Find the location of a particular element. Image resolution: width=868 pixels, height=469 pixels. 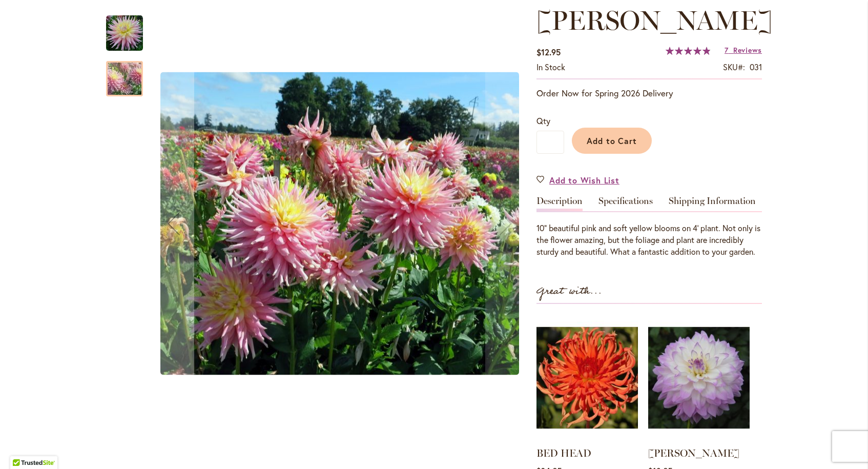

div: Product Images is located at coordinates (364, 223).